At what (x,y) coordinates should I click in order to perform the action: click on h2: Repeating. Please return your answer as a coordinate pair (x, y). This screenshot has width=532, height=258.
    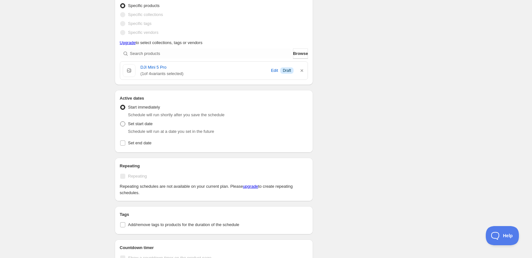
    Looking at the image, I should click on (214, 166).